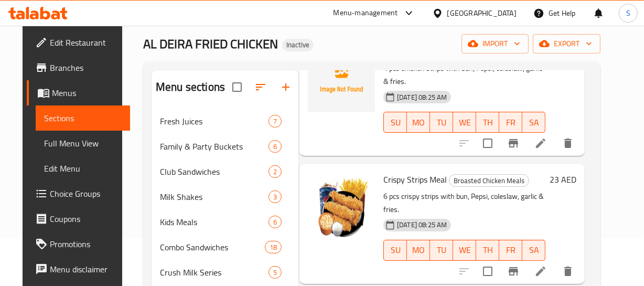 This screenshot has width=644, height=286. What do you see at coordinates (214, 121) in the screenshot?
I see `span: Fresh Juices` at bounding box center [214, 121].